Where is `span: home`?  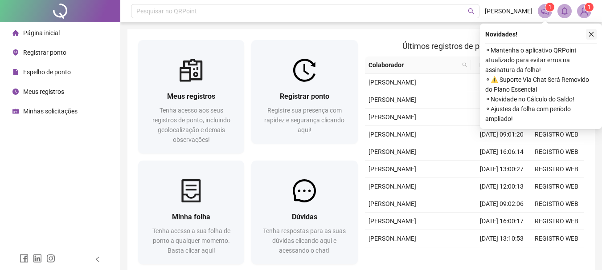 span: home is located at coordinates (16, 33).